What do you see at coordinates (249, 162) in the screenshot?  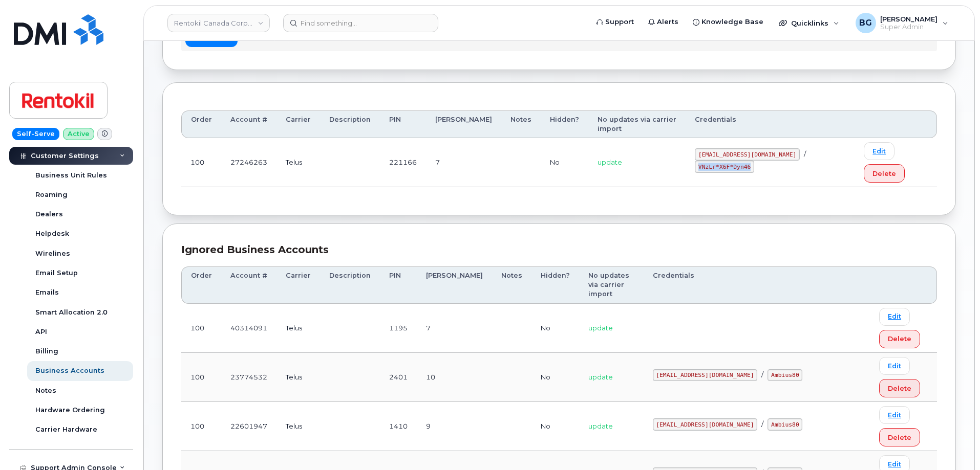 I see `td: 27246263` at bounding box center [249, 162].